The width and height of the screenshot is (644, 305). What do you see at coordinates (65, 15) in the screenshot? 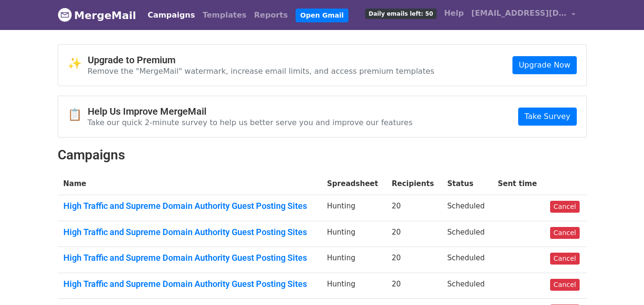
I see `img: MergeMail logo` at bounding box center [65, 15].